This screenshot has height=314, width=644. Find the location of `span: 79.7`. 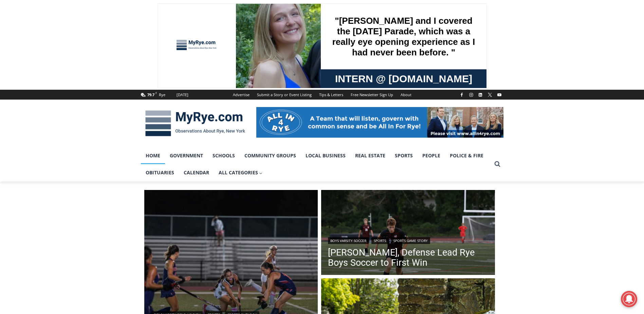

span: 79.7 is located at coordinates (151, 95).